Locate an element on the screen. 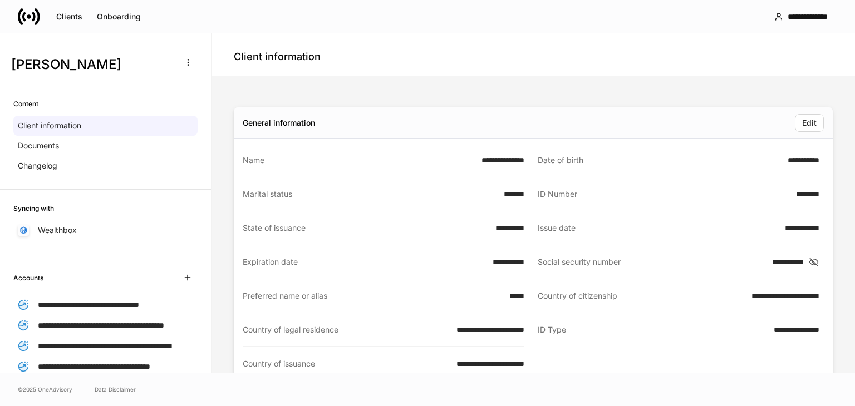 Image resolution: width=855 pixels, height=406 pixels. div: Country of citizenship is located at coordinates (641, 296).